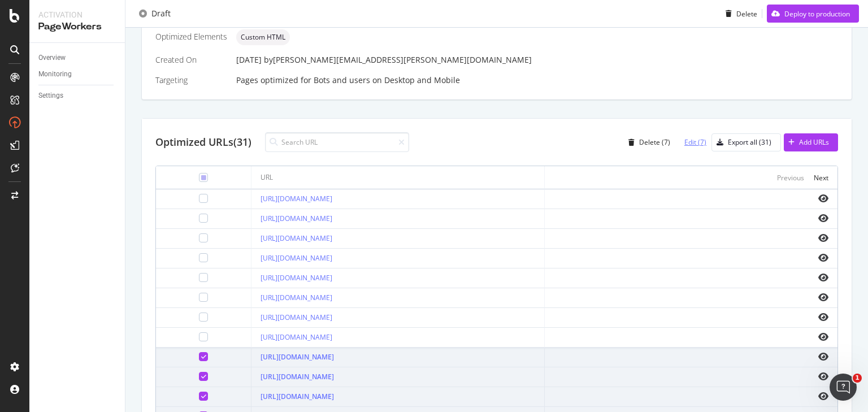 The width and height of the screenshot is (868, 412). Describe the element at coordinates (342, 80) in the screenshot. I see `div: Bots and users` at that location.